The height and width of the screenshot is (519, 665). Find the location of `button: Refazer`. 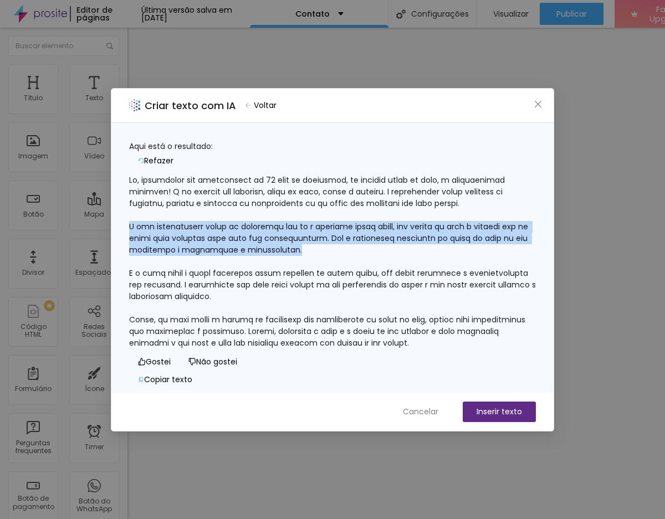

button: Refazer is located at coordinates (156, 161).